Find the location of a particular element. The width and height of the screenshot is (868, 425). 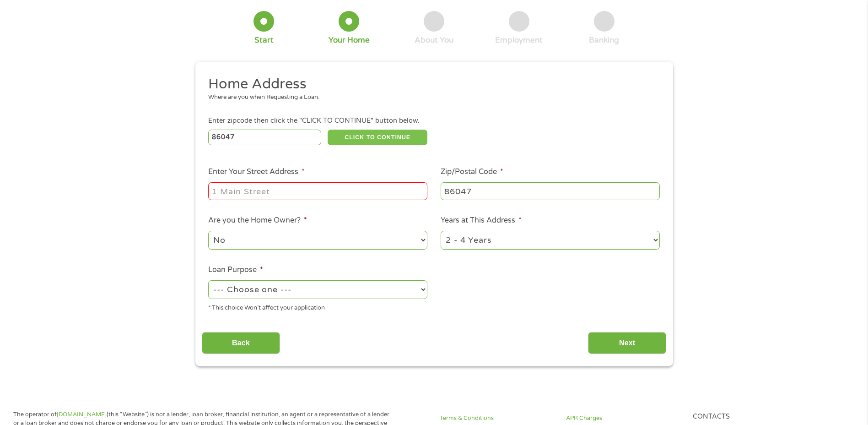

input: Next is located at coordinates (627, 343).